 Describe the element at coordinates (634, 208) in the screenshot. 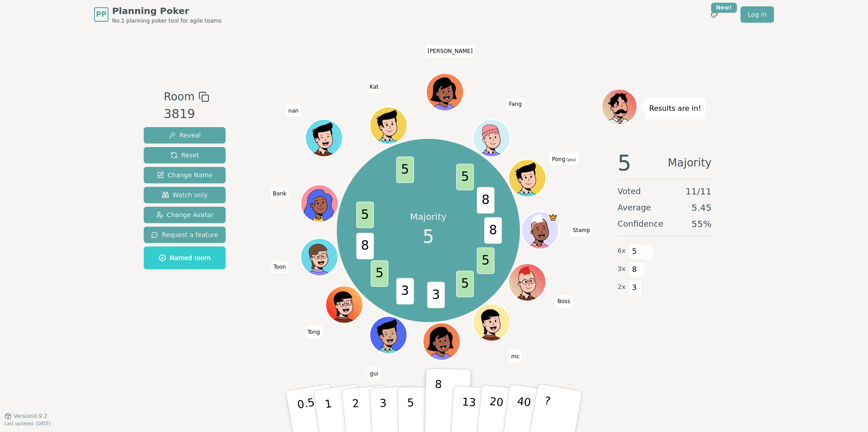

I see `span: Average` at that location.